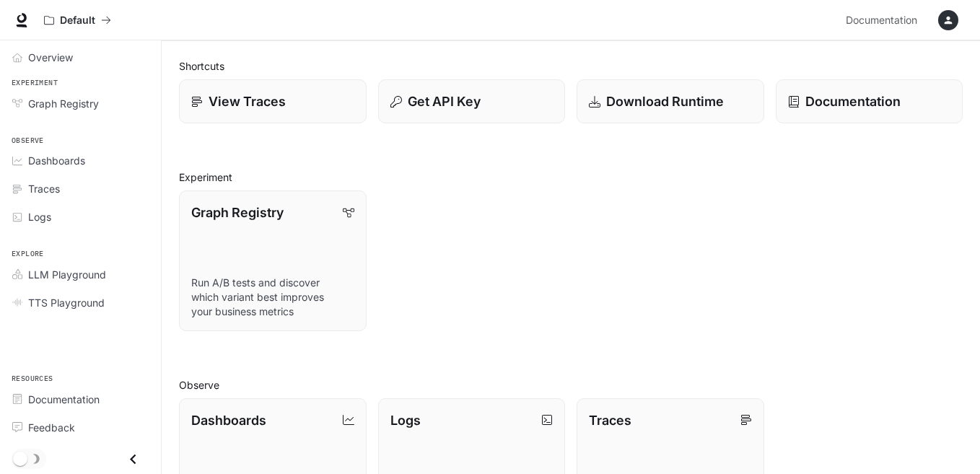 The width and height of the screenshot is (980, 474). What do you see at coordinates (52, 427) in the screenshot?
I see `span: Feedback` at bounding box center [52, 427].